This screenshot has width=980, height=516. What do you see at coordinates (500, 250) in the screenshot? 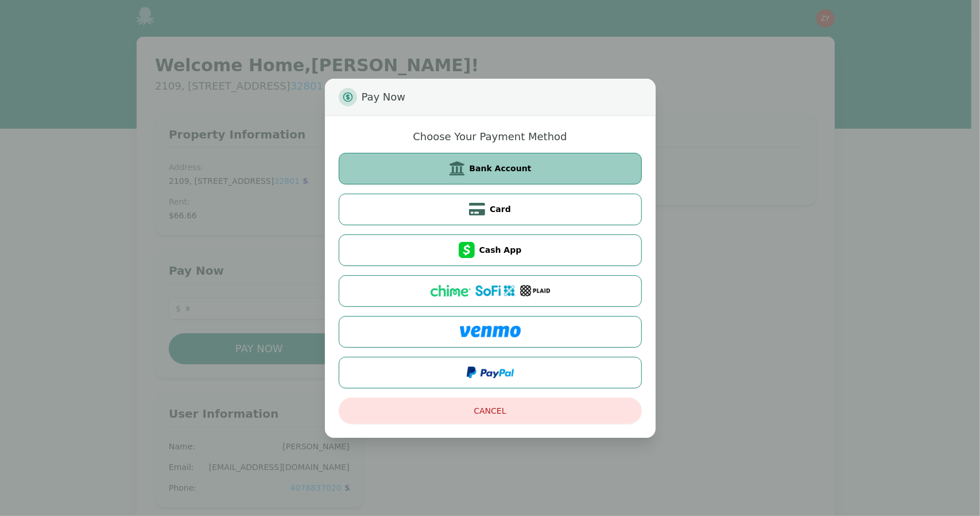
I see `span: Cash App` at bounding box center [500, 250].